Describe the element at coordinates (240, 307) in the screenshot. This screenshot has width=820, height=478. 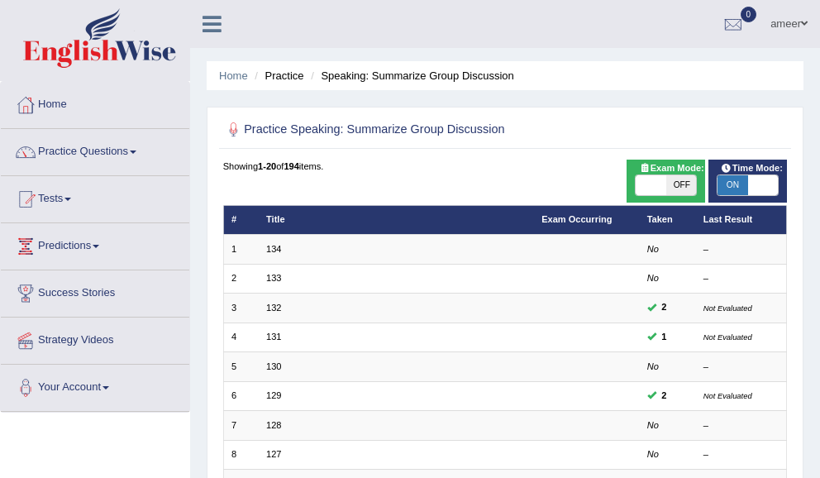
I see `td: 3` at that location.